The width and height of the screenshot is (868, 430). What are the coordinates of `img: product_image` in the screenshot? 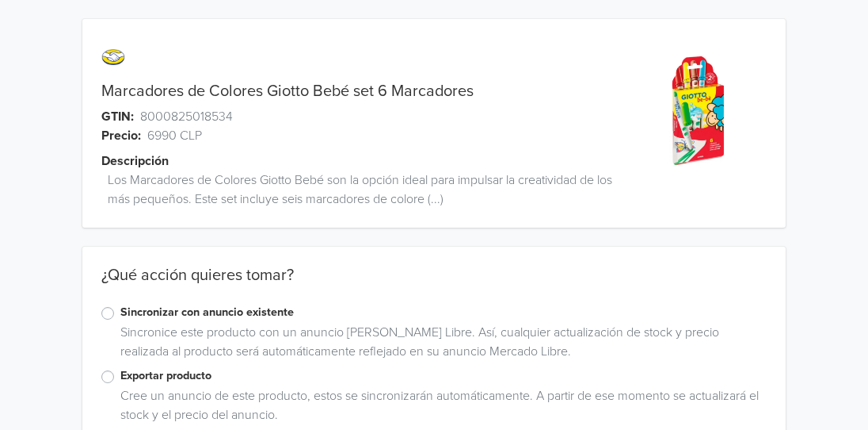 It's located at (697, 111).